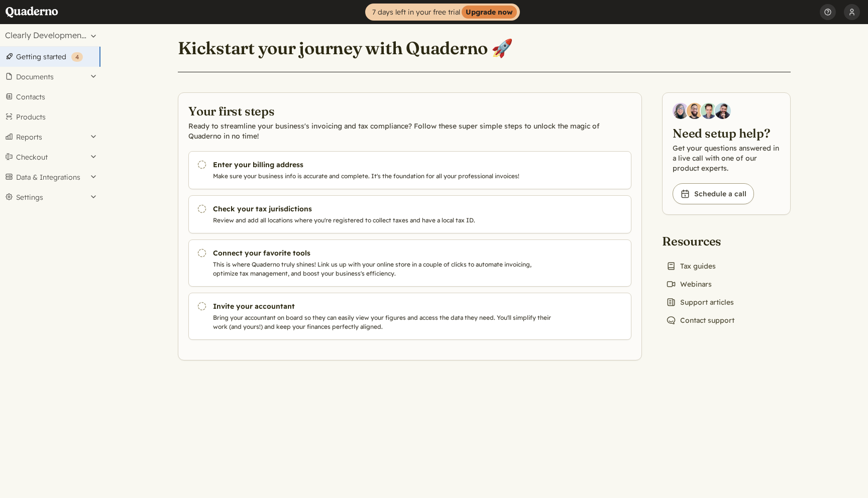 This screenshot has width=868, height=498. I want to click on p: Review and add all locations where you're registered to collect taxes and have a local tax ID., so click(384, 220).